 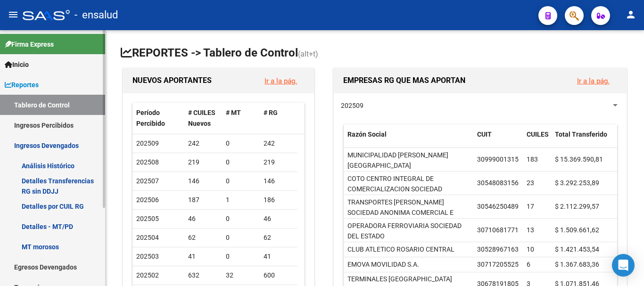 What do you see at coordinates (147, 275) in the screenshot?
I see `span: 202502` at bounding box center [147, 275].